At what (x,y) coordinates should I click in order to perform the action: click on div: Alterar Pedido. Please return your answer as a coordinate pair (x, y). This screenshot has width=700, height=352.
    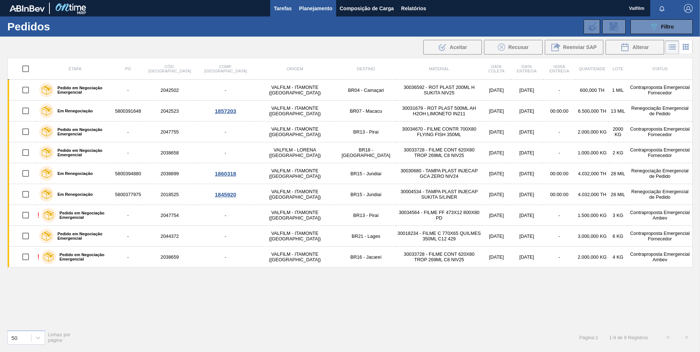
    Looking at the image, I should click on (635, 47).